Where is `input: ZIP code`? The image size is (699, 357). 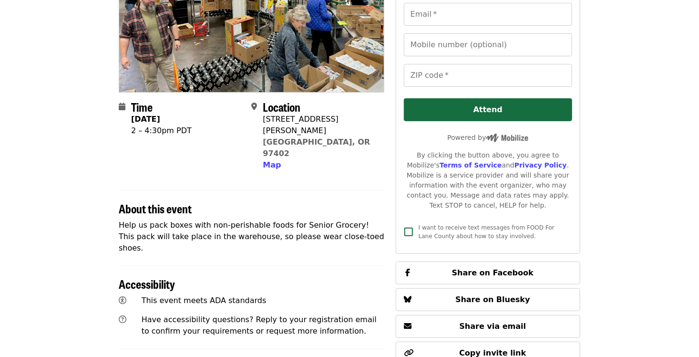
input: ZIP code is located at coordinates (488, 75).